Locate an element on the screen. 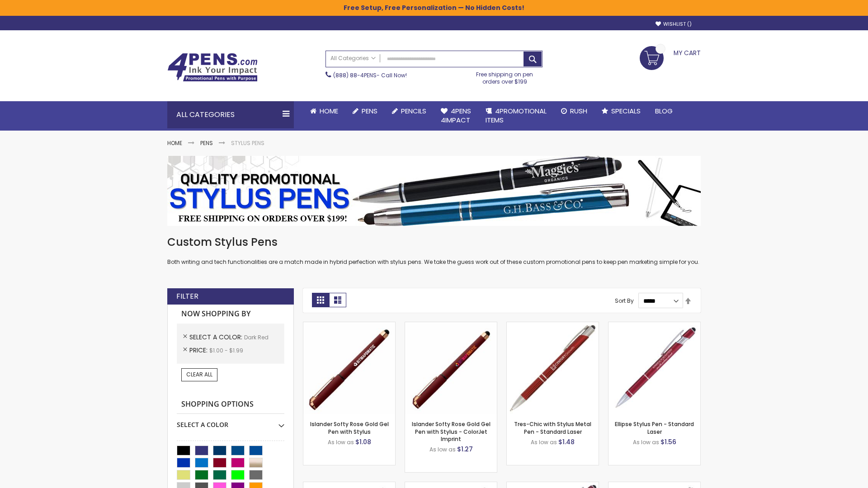 Image resolution: width=868 pixels, height=488 pixels. a: Clear All is located at coordinates (199, 375).